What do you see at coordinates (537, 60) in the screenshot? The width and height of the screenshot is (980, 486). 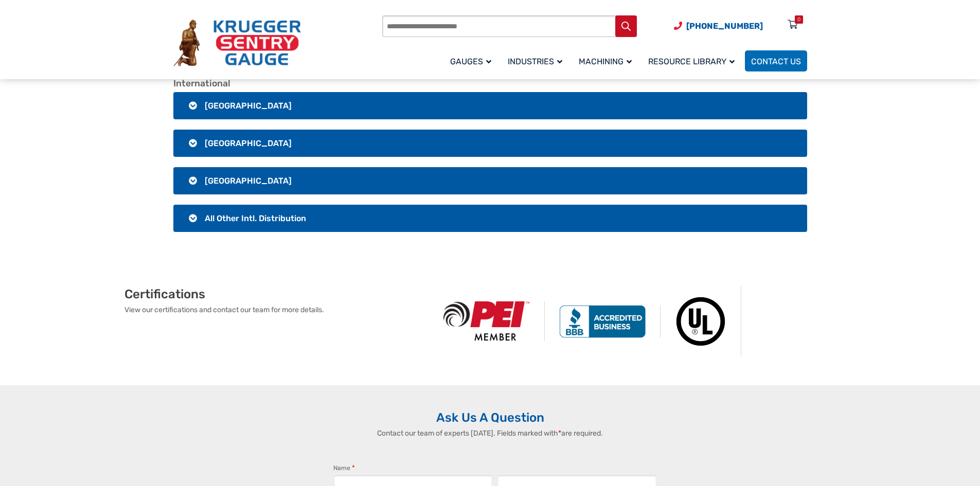 I see `a: Industries` at bounding box center [537, 60].